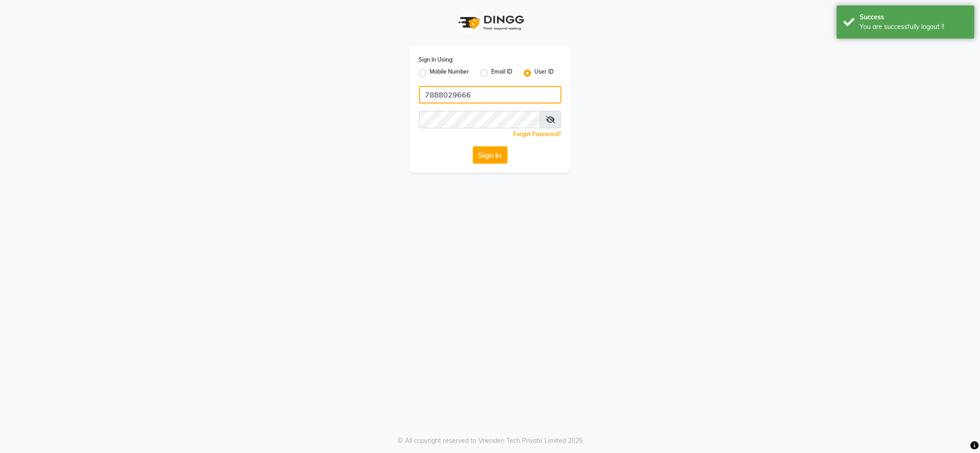 This screenshot has width=980, height=453. What do you see at coordinates (538, 133) in the screenshot?
I see `a: Forgot Password?` at bounding box center [538, 133].